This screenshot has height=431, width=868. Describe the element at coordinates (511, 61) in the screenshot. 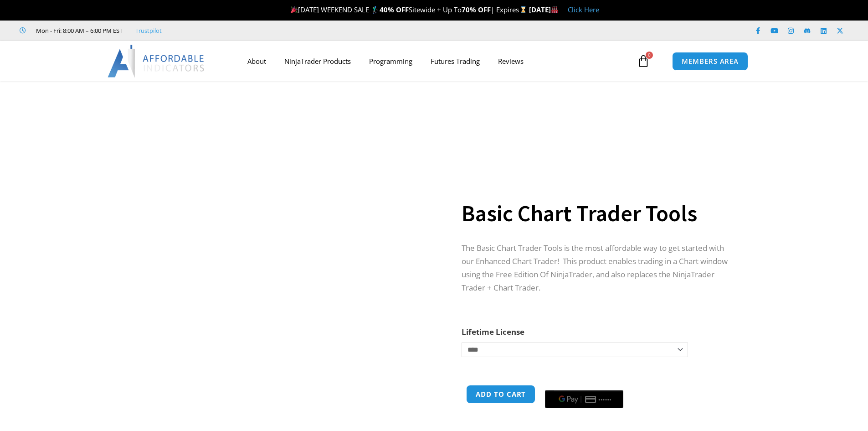

I see `a: Reviews` at that location.